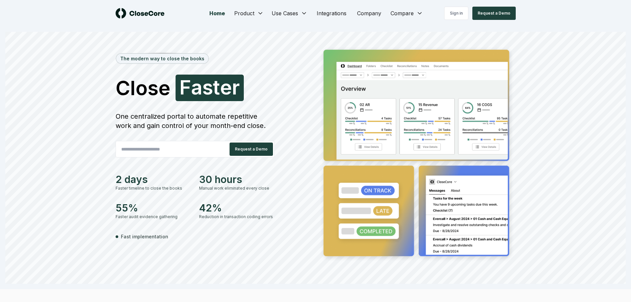 The width and height of the screenshot is (631, 302). Describe the element at coordinates (417, 154) in the screenshot. I see `img: Jumbotron` at that location.